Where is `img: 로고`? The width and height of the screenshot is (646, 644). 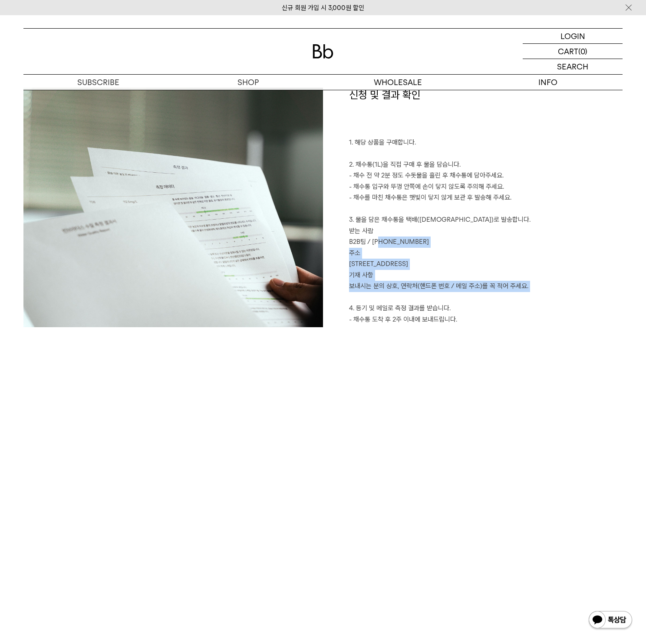
img: 로고 is located at coordinates (323, 51).